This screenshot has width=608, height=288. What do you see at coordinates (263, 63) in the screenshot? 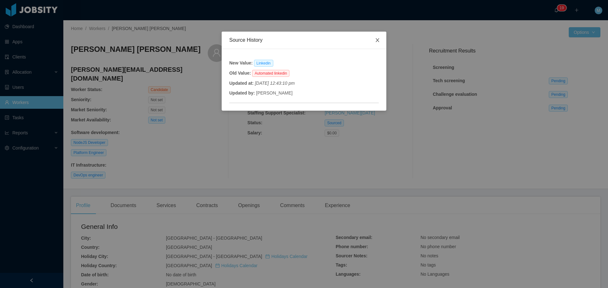
I see `span: Linkedin` at bounding box center [263, 63].